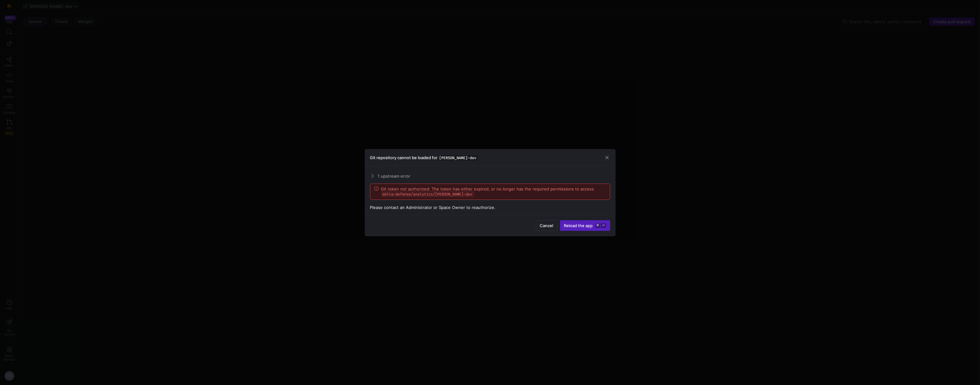 The image size is (980, 385). Describe the element at coordinates (546, 225) in the screenshot. I see `button: Cancel` at that location.